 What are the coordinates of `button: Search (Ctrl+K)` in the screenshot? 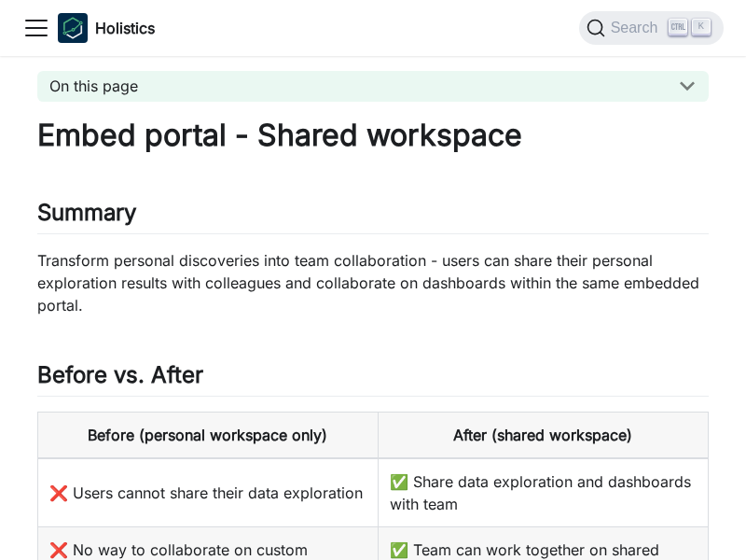 It's located at (651, 28).